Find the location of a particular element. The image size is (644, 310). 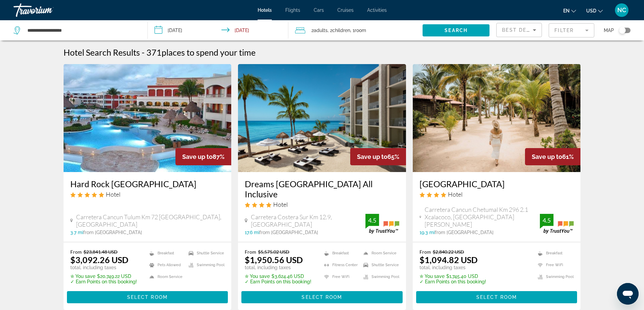

h2: 371 is located at coordinates (201, 52).